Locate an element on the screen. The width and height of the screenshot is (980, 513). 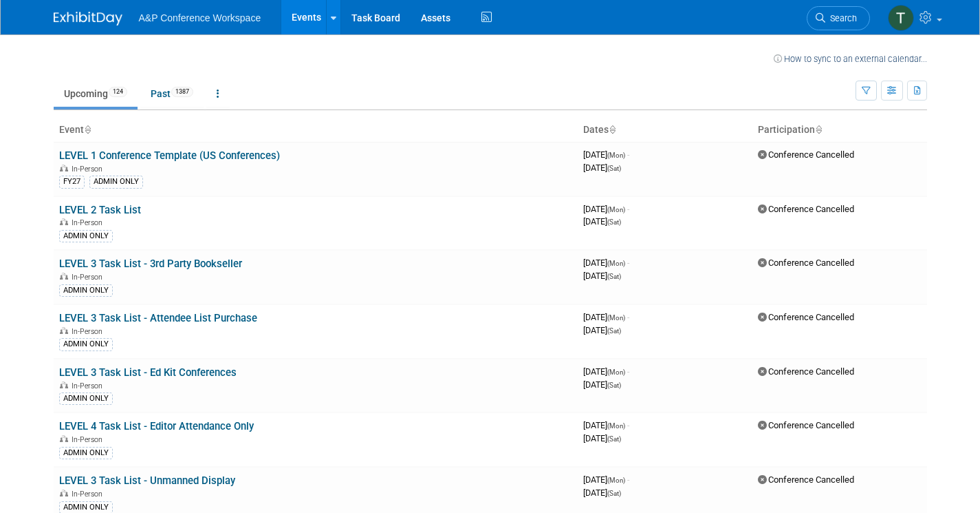
a: LEVEL 1 Conference Template (US Conferences) is located at coordinates (169, 156).